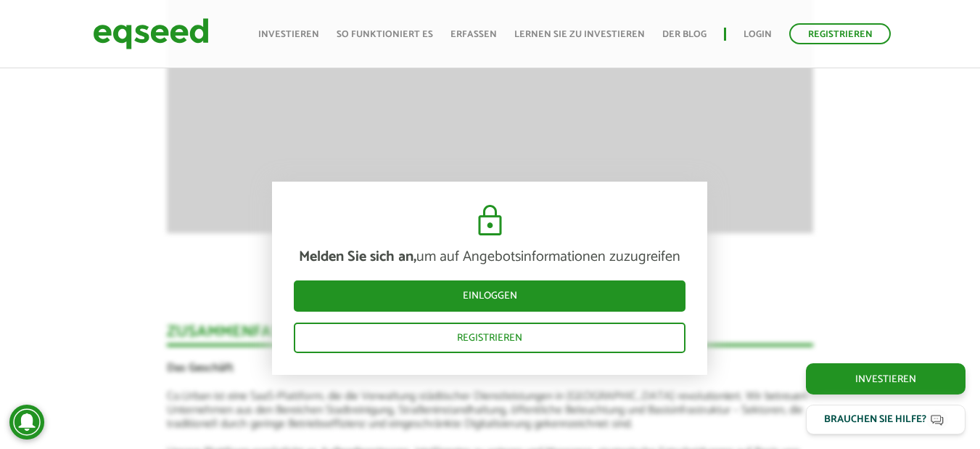 This screenshot has width=980, height=449. Describe the element at coordinates (579, 34) in the screenshot. I see `a: Lernen Sie zu investieren` at that location.